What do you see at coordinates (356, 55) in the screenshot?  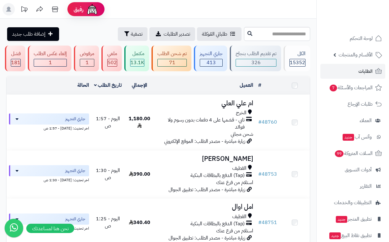 I see `span: الأقسام والمنتجات` at bounding box center [356, 55].